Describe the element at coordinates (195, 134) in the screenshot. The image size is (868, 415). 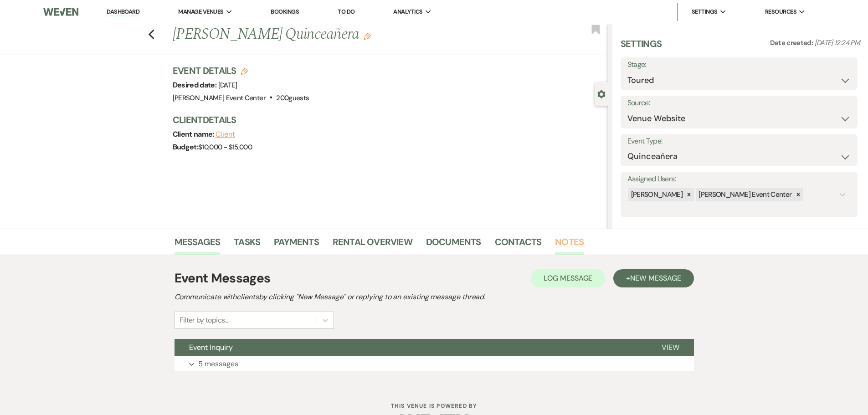
I see `span: Client name:` at that location.